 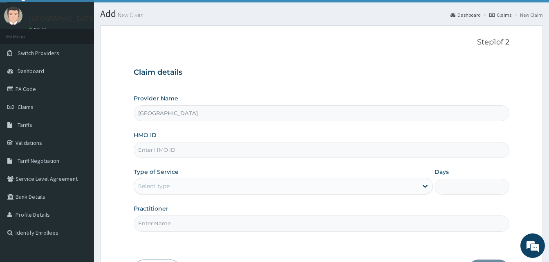 I want to click on span: Dashboard, so click(x=31, y=71).